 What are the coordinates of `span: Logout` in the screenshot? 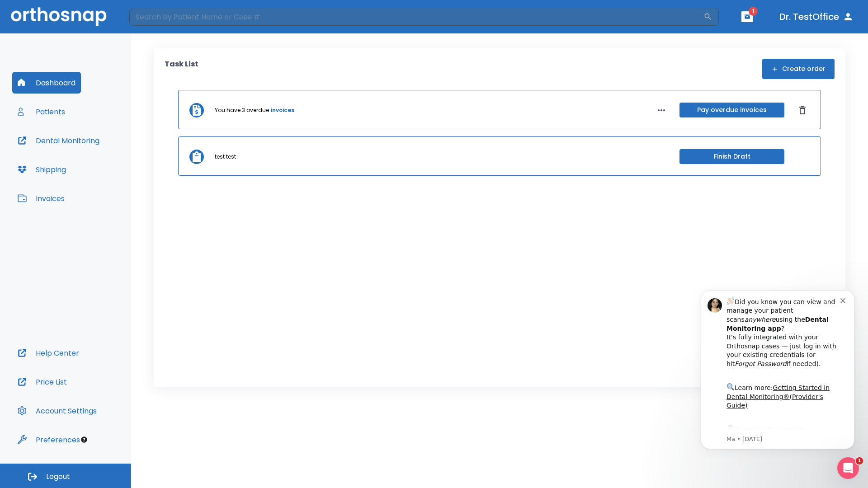 It's located at (58, 477).